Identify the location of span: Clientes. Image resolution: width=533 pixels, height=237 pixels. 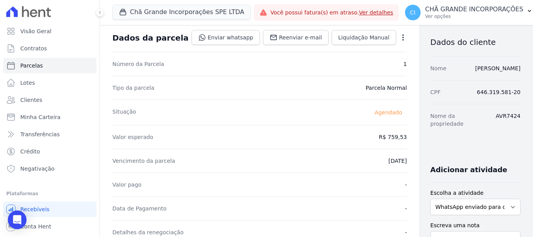
(31, 100).